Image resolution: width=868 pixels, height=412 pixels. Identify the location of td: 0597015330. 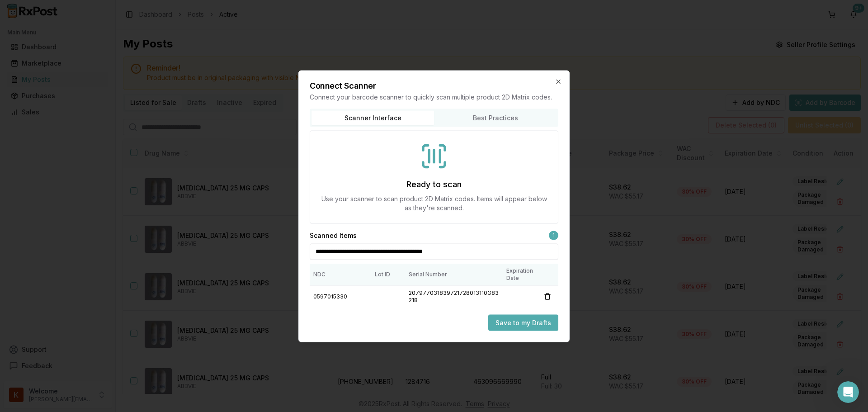
(341, 296).